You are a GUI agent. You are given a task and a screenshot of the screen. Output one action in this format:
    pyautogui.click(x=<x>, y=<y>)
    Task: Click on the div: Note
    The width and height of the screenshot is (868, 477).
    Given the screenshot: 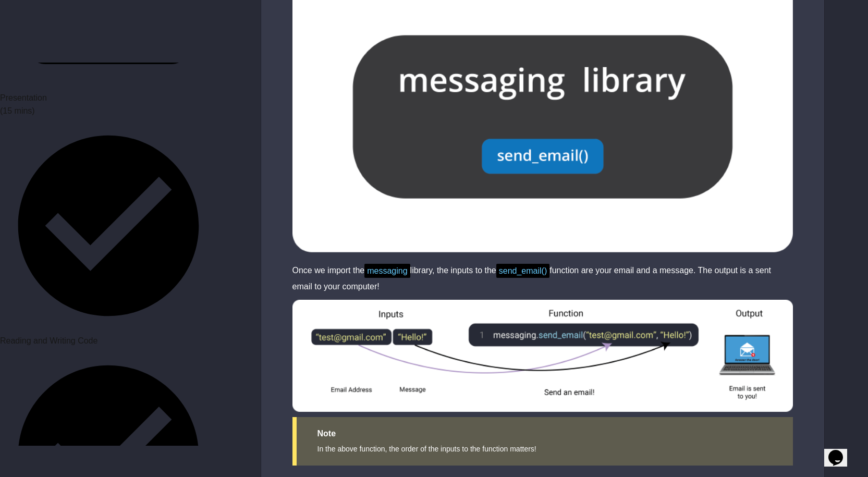 What is the action you would take?
    pyautogui.click(x=545, y=434)
    